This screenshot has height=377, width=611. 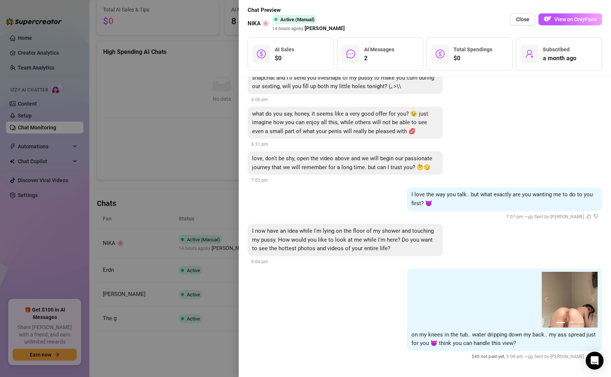 What do you see at coordinates (569, 300) in the screenshot?
I see `img: media` at bounding box center [569, 300].